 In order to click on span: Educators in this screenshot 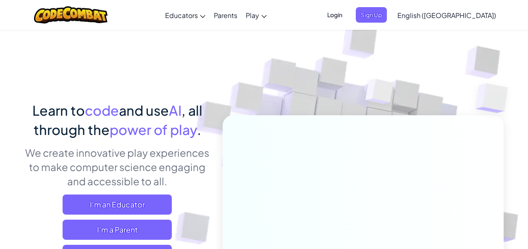, I will do `click(181, 15)`.